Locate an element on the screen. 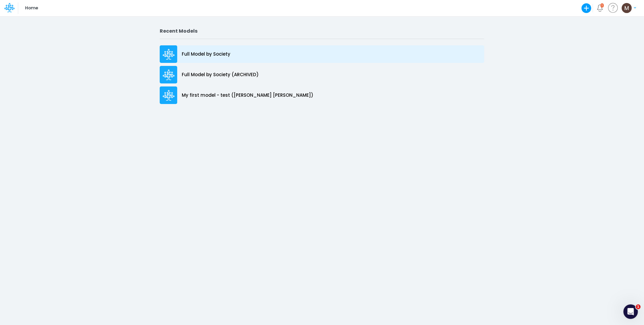 The image size is (644, 325). p: Full Model by Society is located at coordinates (206, 54).